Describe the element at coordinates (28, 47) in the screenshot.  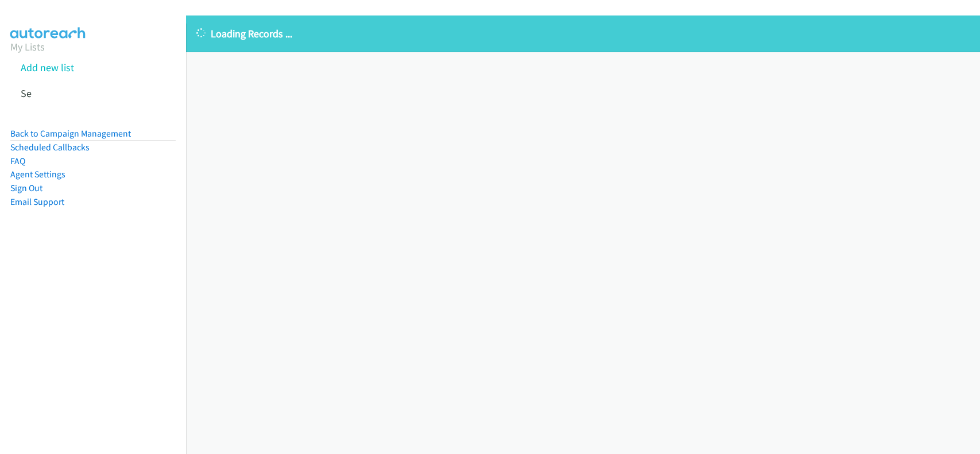
I see `a: My Lists` at that location.